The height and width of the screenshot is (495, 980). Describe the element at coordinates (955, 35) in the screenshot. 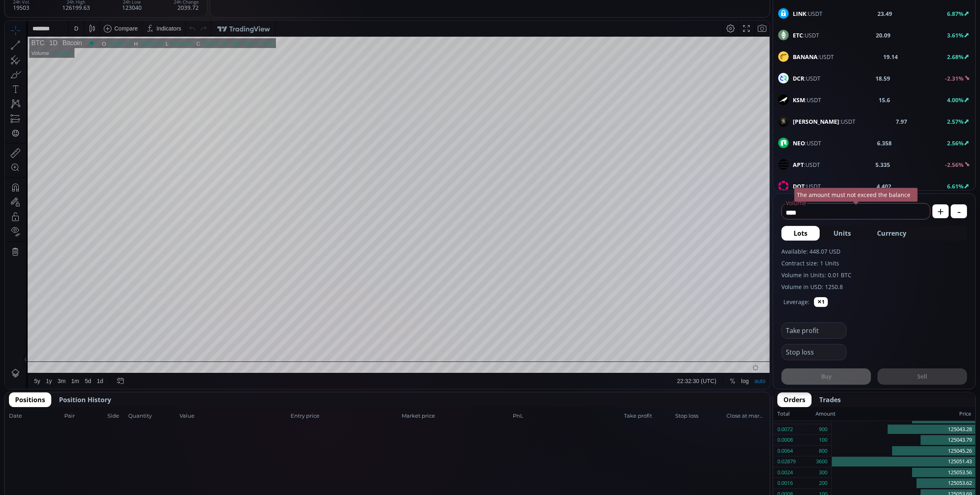

I see `b: 3.61%` at that location.